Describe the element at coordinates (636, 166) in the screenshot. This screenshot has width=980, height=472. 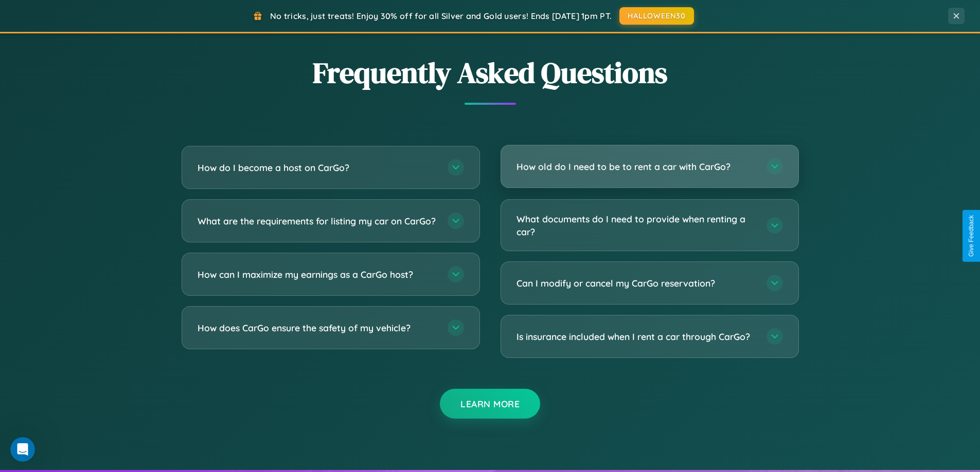
I see `h3: How old do I need to be to rent a car with CarGo?` at that location.